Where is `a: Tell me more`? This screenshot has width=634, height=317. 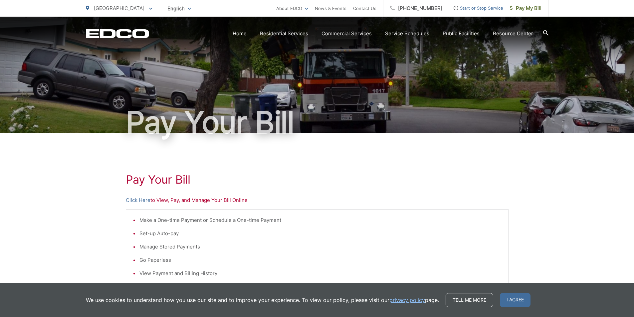
a: Tell me more is located at coordinates (469, 300).